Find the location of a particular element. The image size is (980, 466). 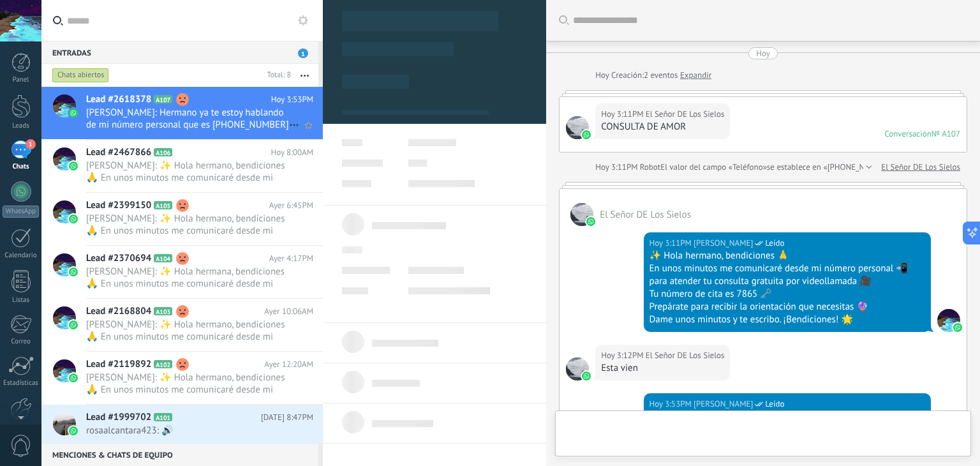

div: Menciones & Chats de equipo is located at coordinates (180, 454).